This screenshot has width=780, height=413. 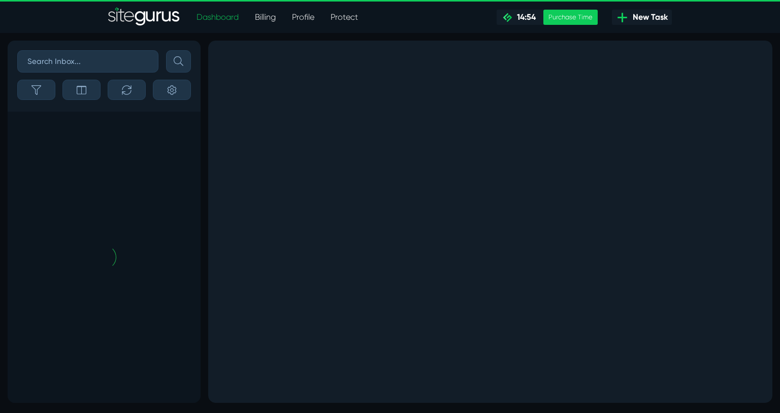 I want to click on a: 14:54 Purchase Time, so click(x=547, y=17).